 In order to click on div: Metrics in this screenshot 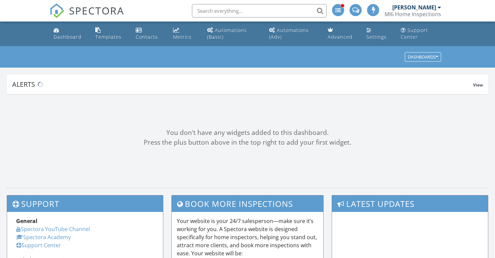, I will do `click(182, 37)`.